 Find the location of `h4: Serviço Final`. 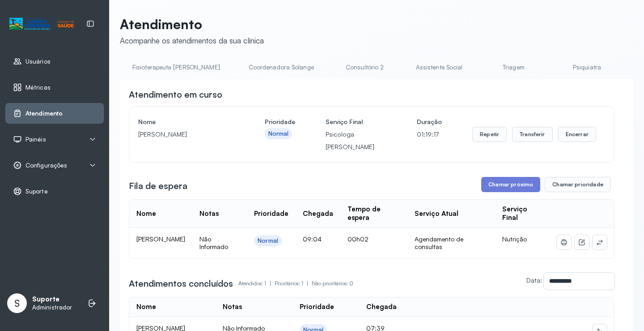

h4: Serviço Final is located at coordinates (356, 122).